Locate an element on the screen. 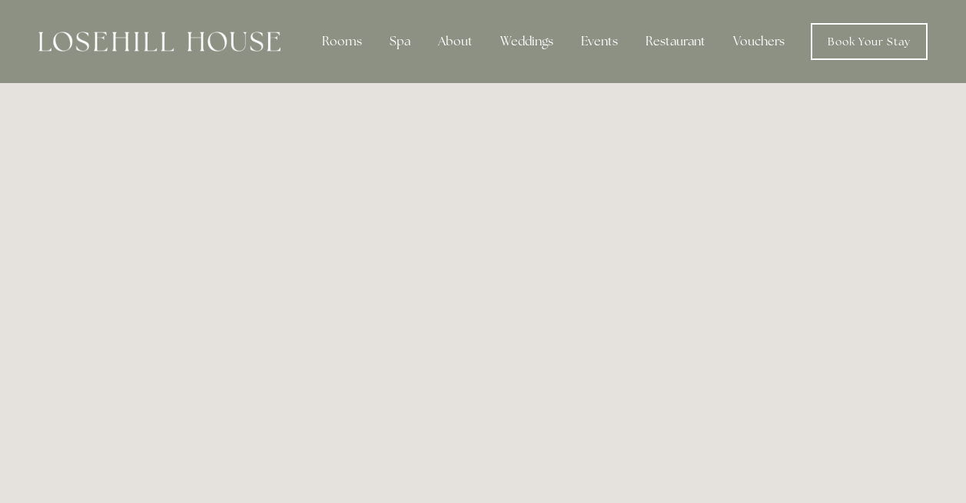 Image resolution: width=966 pixels, height=503 pixels. a: Book Your Stay is located at coordinates (869, 41).